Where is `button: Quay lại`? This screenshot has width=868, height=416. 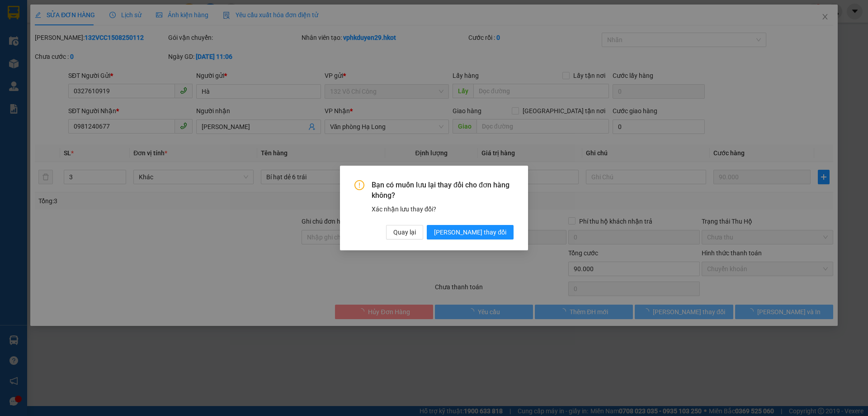
button: Quay lại is located at coordinates (405, 232).